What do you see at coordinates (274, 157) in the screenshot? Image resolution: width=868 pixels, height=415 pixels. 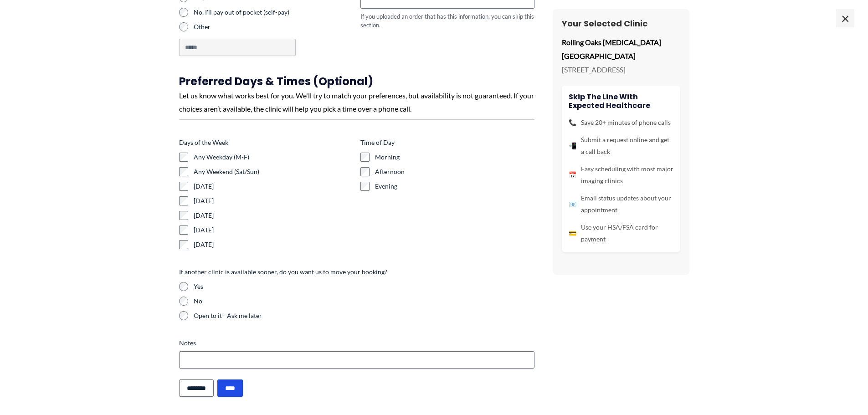 I see `label: Any Weekday (M-F)` at bounding box center [274, 157].